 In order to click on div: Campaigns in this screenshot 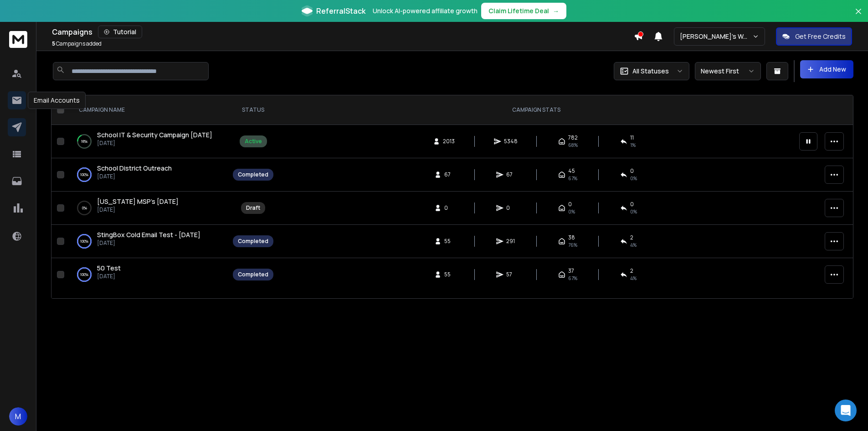, I will do `click(343, 32)`.